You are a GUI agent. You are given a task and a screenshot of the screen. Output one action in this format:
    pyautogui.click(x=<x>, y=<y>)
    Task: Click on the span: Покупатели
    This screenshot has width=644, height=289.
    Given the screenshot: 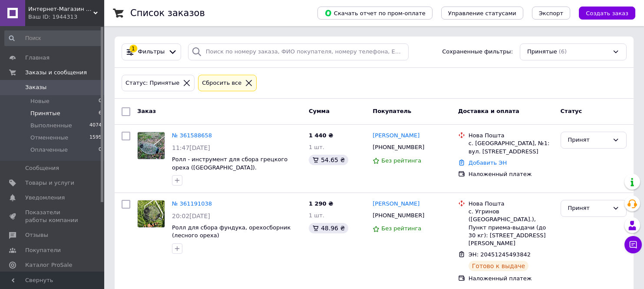 What is the action you would take?
    pyautogui.click(x=43, y=250)
    